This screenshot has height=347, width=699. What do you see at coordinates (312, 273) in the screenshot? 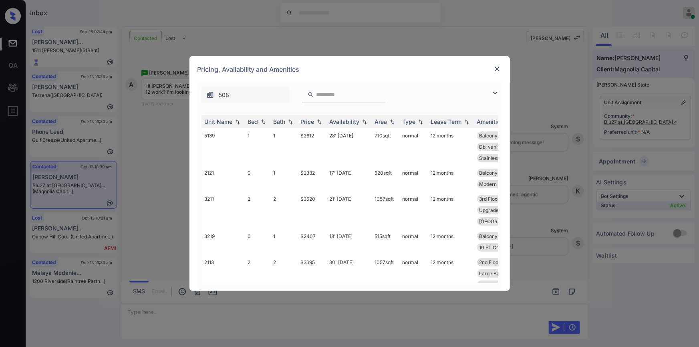
I see `td: $3395` at bounding box center [312, 273].